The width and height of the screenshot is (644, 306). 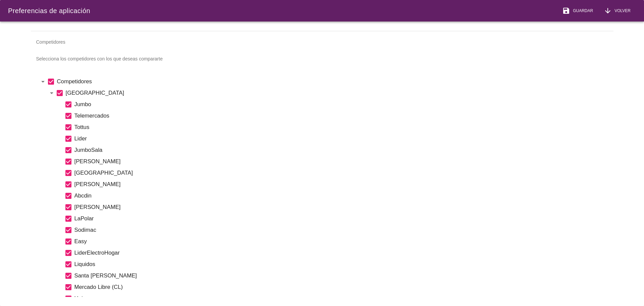 I want to click on i: arrow_downward, so click(x=608, y=11).